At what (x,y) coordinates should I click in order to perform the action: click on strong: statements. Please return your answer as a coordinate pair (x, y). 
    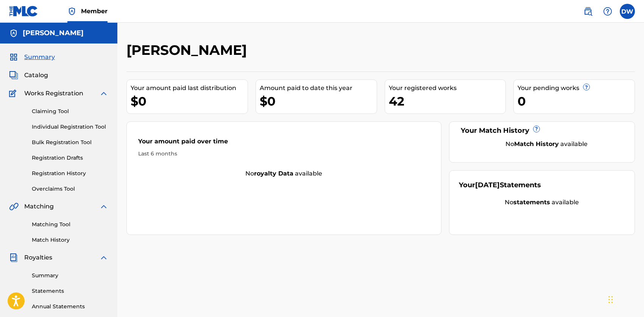
    Looking at the image, I should click on (531, 202).